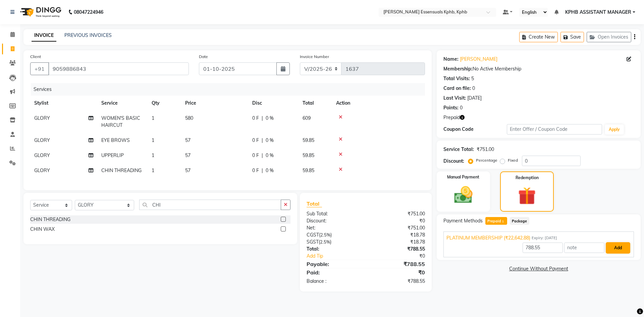  Describe the element at coordinates (122, 103) in the screenshot. I see `th: Service` at that location.